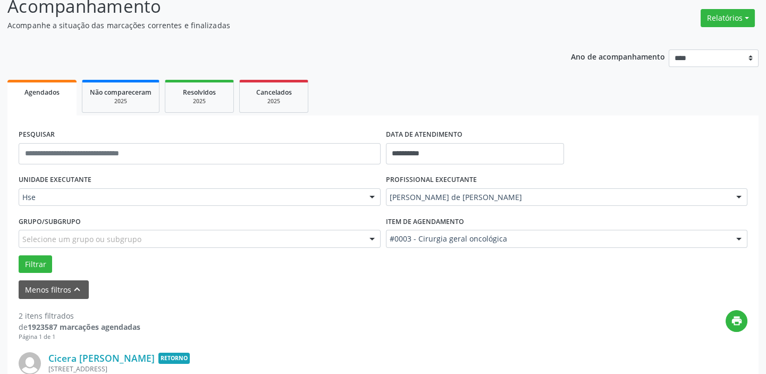  I want to click on label: Item de agendamento, so click(425, 221).